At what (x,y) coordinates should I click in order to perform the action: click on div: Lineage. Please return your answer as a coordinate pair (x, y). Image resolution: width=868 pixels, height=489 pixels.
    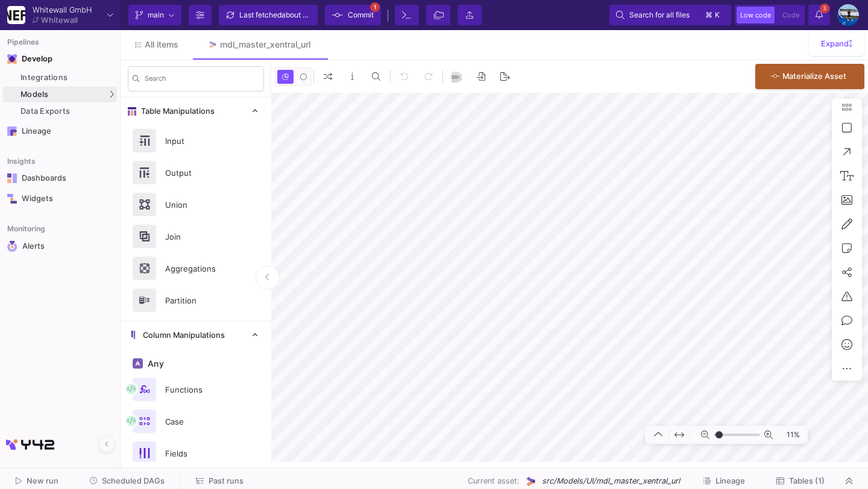
    Looking at the image, I should click on (61, 131).